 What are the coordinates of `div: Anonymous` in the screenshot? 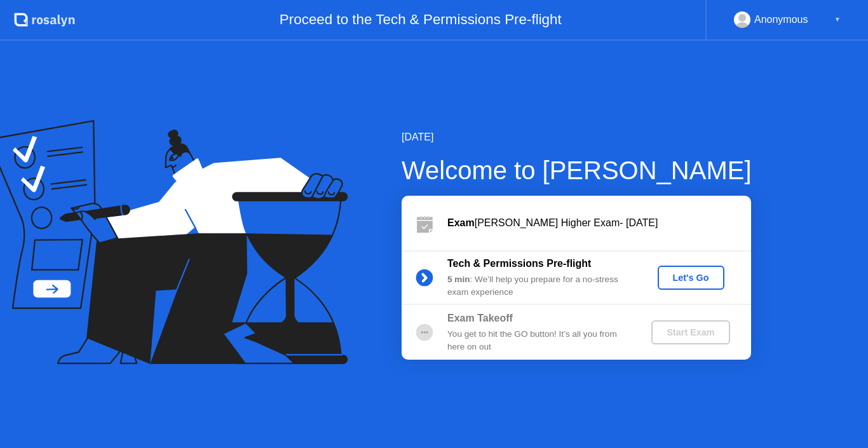 It's located at (781, 19).